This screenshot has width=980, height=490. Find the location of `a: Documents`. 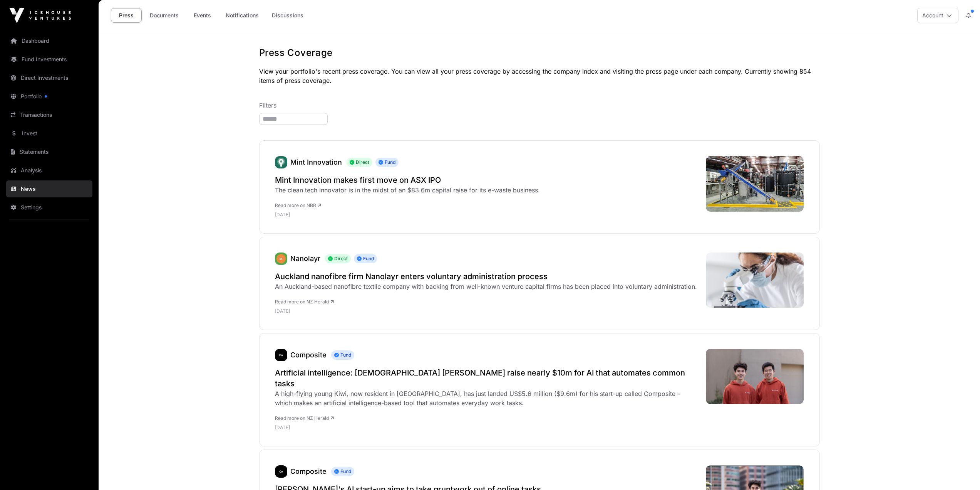

a: Documents is located at coordinates (164, 15).